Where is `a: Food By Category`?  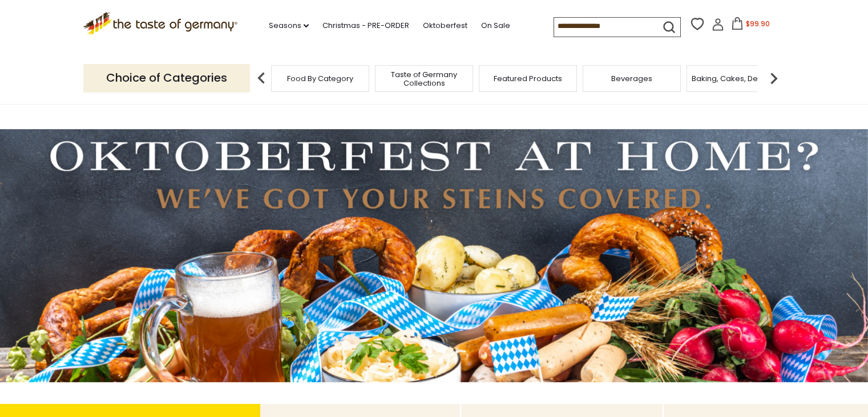 a: Food By Category is located at coordinates (320, 78).